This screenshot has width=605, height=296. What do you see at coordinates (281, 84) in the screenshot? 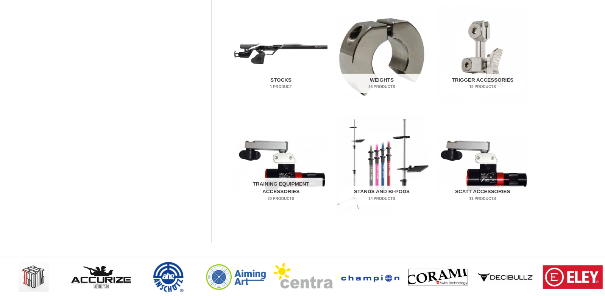
I see `h2: Stocks` at bounding box center [281, 84].